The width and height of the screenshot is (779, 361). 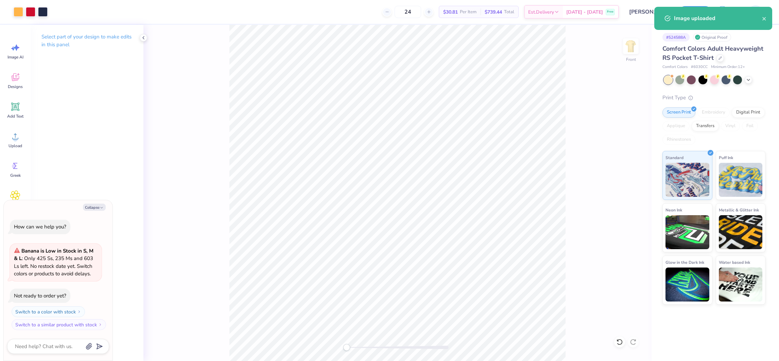 I want to click on div: Rhinestones, so click(x=679, y=140).